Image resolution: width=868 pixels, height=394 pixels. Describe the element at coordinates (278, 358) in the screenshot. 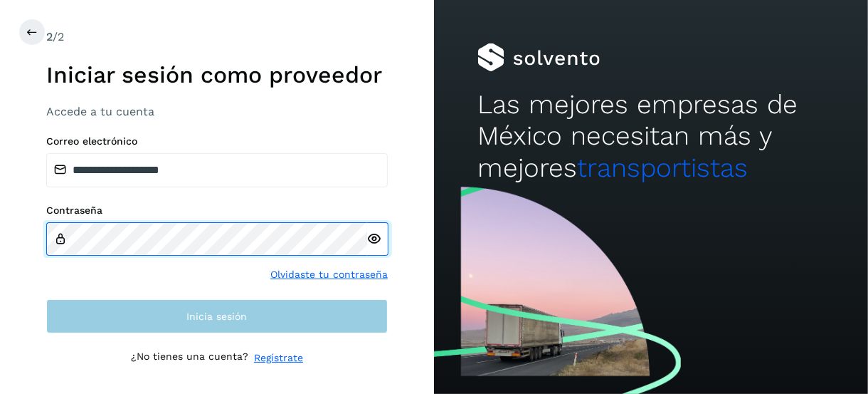

I see `a: Regístrate` at that location.